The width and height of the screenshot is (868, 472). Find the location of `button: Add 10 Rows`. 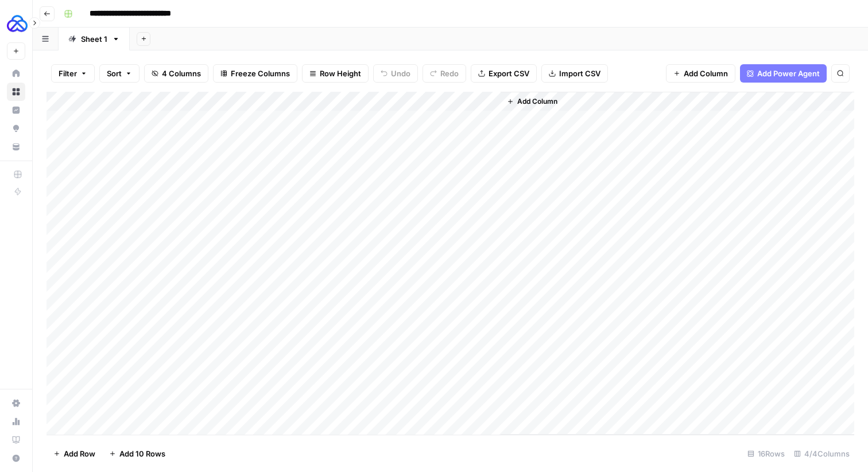

button: Add 10 Rows is located at coordinates (137, 454).